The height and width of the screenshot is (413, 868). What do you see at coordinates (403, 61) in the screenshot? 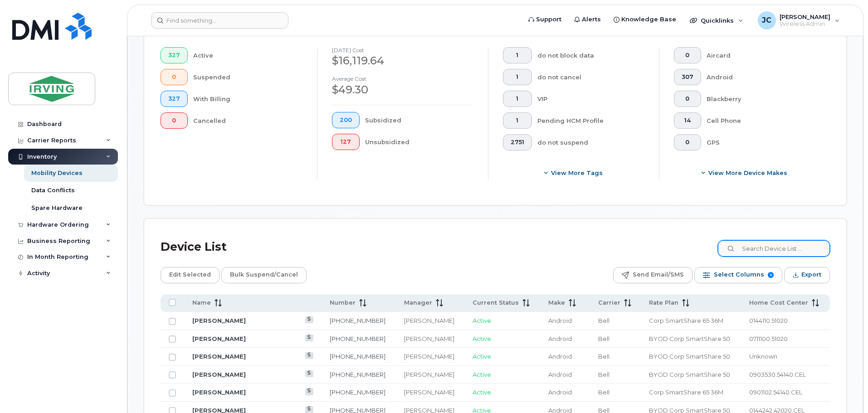
I see `div: $16,119.64` at bounding box center [403, 61].